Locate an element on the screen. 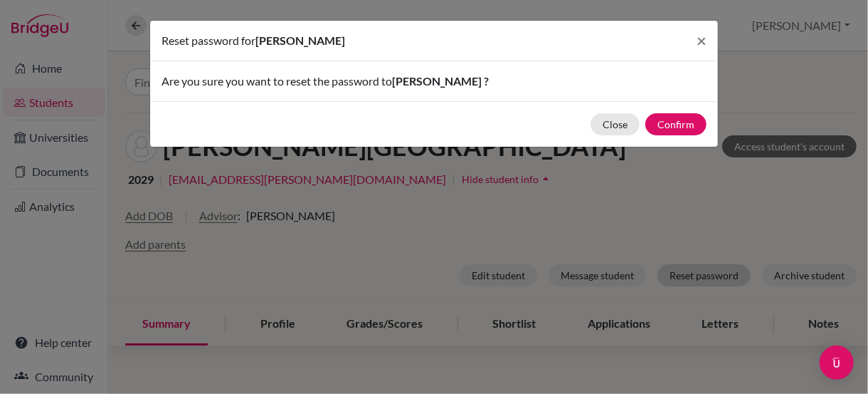 The image size is (868, 394). button: Confirm is located at coordinates (677, 124).